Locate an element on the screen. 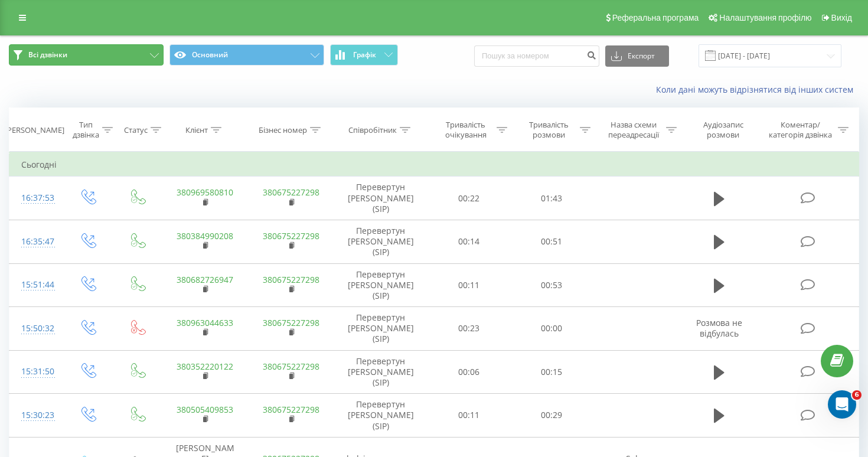 This screenshot has width=868, height=457. div: Тривалість розмови is located at coordinates (549, 130).